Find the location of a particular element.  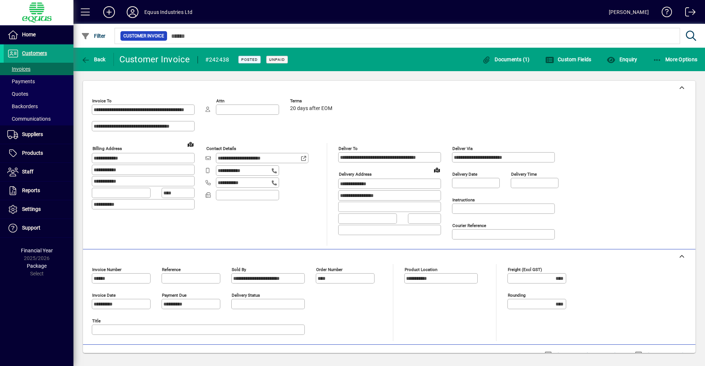

mat-label: Product location is located at coordinates (421, 270).